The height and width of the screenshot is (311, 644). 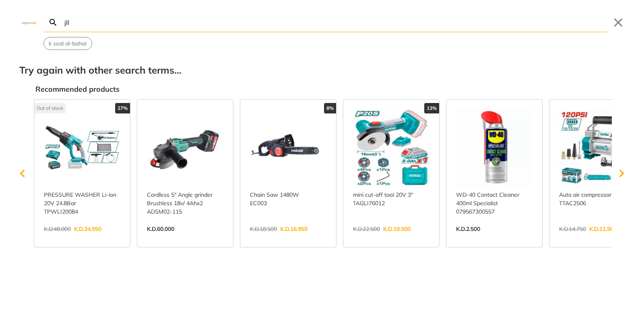 I want to click on div: 8%, so click(x=330, y=108).